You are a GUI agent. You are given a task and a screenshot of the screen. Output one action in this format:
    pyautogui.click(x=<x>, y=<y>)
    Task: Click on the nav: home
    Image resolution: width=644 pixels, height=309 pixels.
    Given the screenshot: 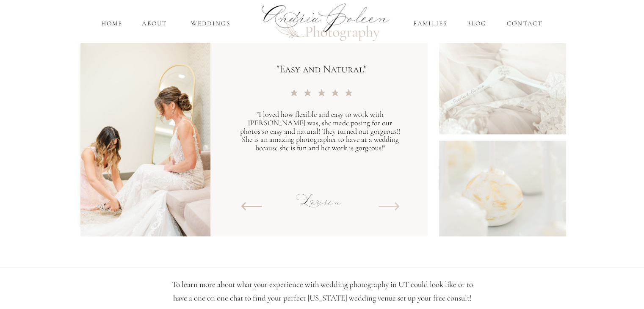 What is the action you would take?
    pyautogui.click(x=112, y=23)
    